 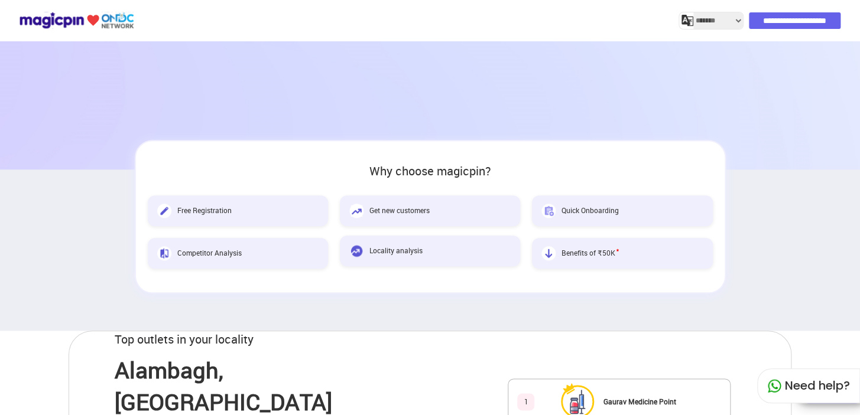 What do you see at coordinates (209, 253) in the screenshot?
I see `span: Competitor Analysis` at bounding box center [209, 253].